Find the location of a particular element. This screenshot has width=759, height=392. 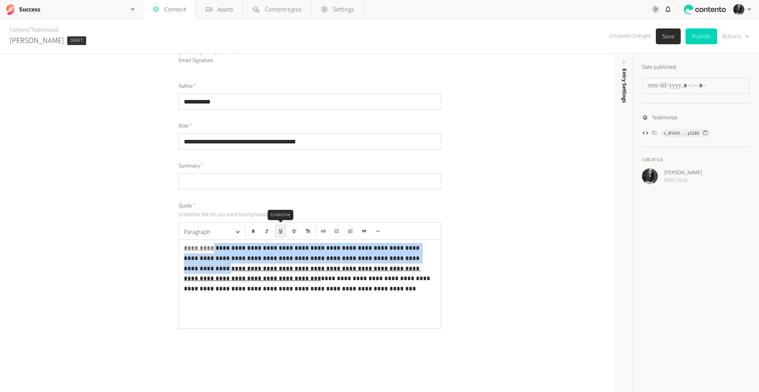

span: Content types is located at coordinates (283, 9).